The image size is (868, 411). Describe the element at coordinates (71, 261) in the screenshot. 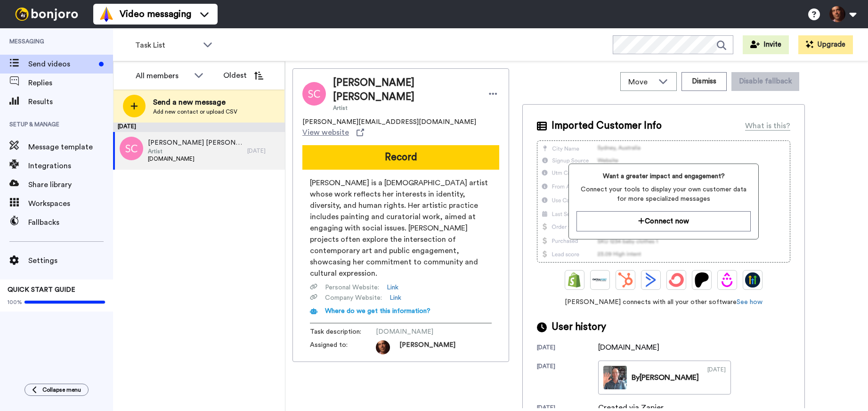

I see `span: Settings` at that location.